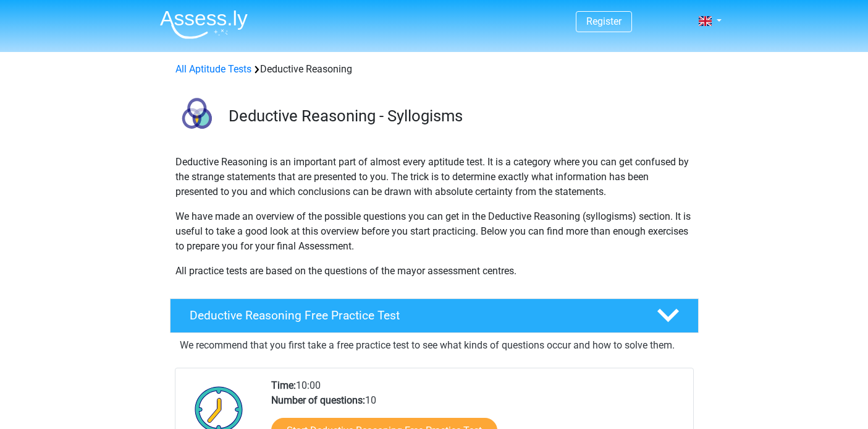 This screenshot has width=868, height=429. Describe the element at coordinates (204, 24) in the screenshot. I see `img: Assessly` at that location.